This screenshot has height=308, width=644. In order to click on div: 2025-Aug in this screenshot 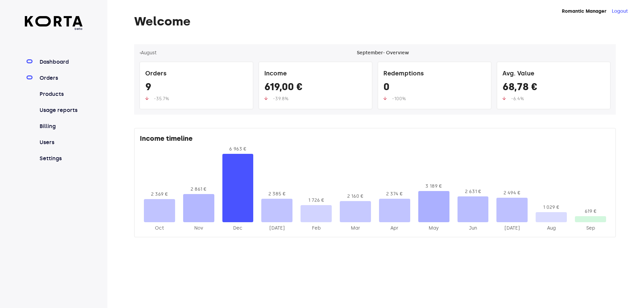, I will do `click(551, 228)`.